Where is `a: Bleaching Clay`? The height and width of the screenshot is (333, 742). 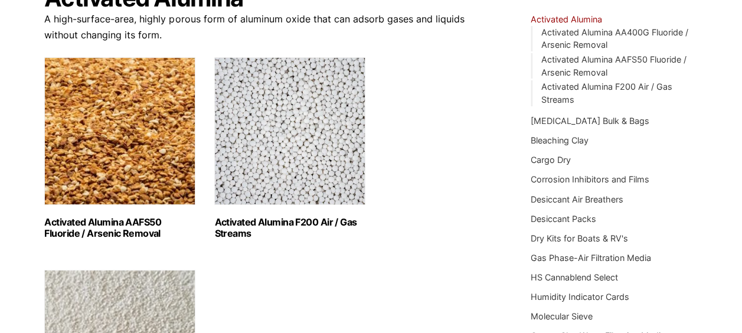
a: Bleaching Clay is located at coordinates (559, 140).